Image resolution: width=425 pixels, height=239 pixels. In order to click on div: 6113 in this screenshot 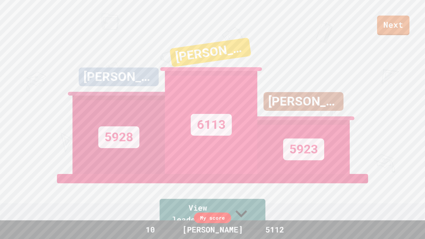, I will do `click(211, 125)`.